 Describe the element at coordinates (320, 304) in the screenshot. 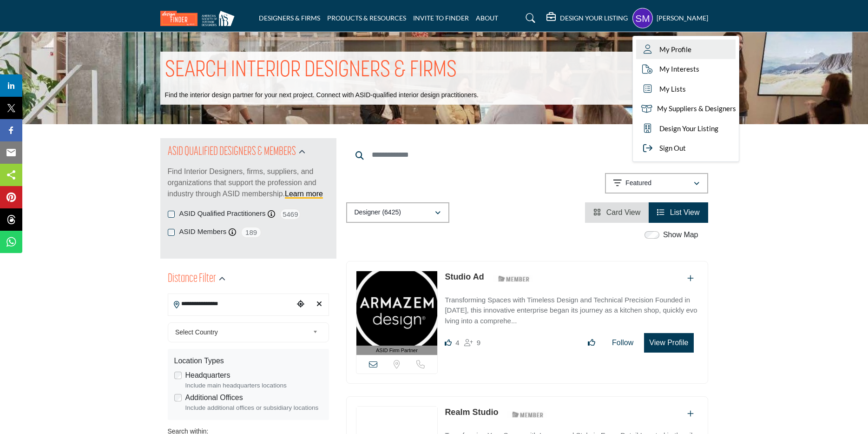

I see `div: Clear search location` at that location.